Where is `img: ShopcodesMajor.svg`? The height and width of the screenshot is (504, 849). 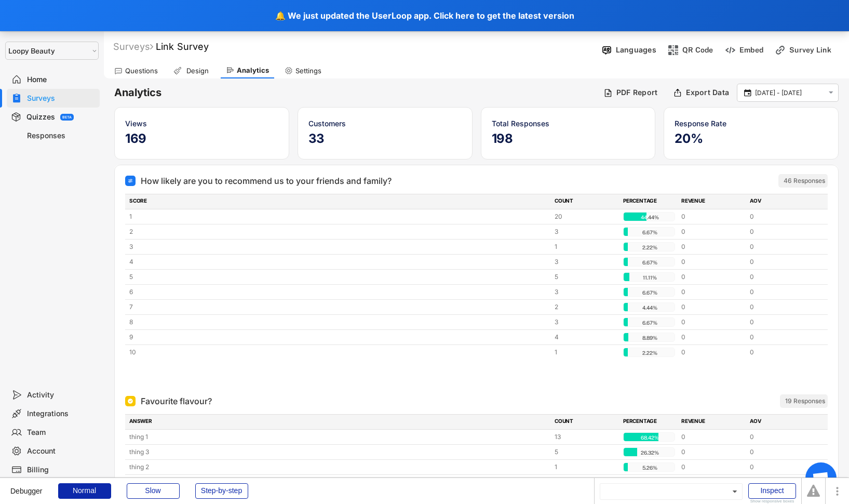 img: ShopcodesMajor.svg is located at coordinates (673, 50).